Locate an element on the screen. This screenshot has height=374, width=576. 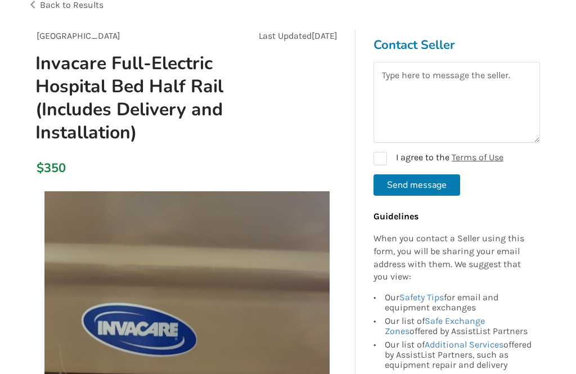
p: When you contact a Seller using this form, you will be sharing your email address with them. We s... is located at coordinates (454, 258).